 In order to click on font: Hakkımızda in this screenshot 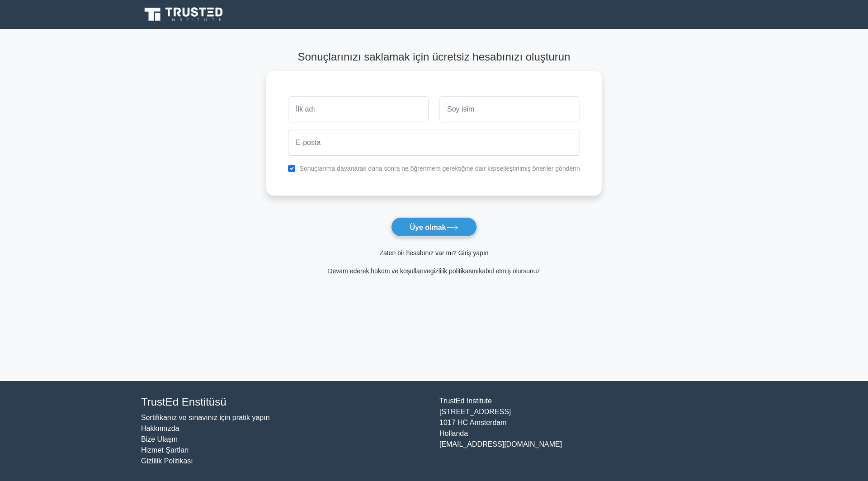, I will do `click(160, 428)`.